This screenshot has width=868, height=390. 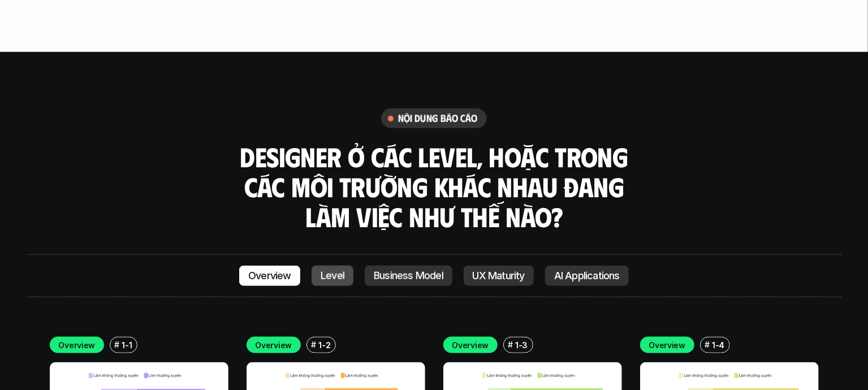 What do you see at coordinates (408, 276) in the screenshot?
I see `p: Business Model` at bounding box center [408, 276].